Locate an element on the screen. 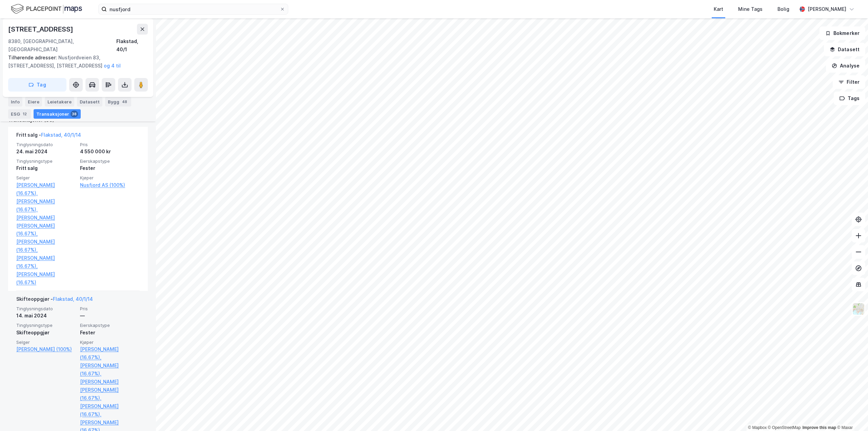  button: Tags is located at coordinates (849, 98).